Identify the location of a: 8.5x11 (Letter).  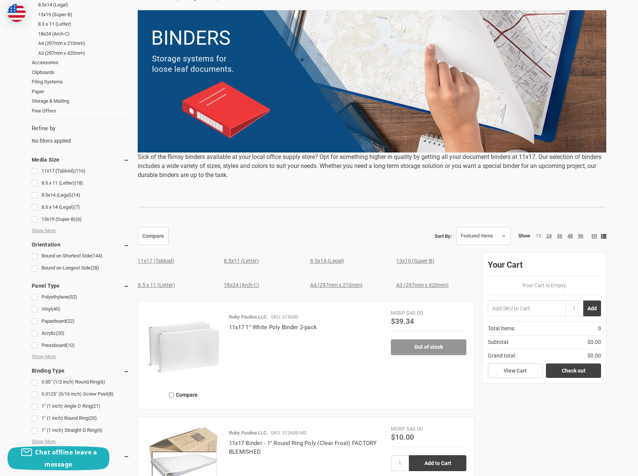
(241, 261).